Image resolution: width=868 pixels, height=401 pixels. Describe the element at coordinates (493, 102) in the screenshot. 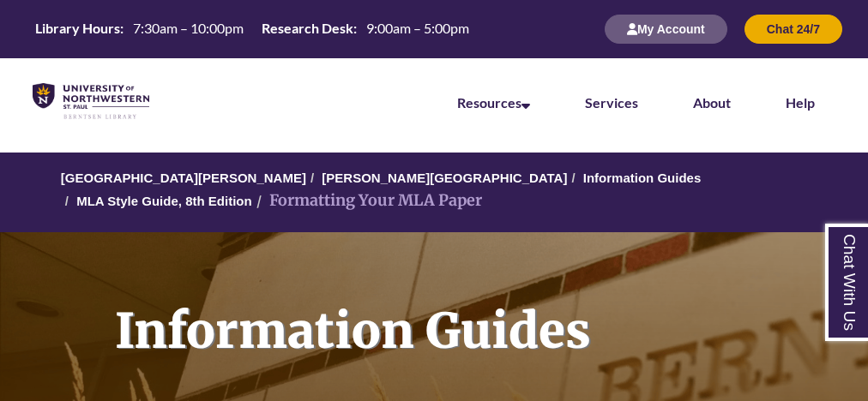

I see `a: Resources` at that location.